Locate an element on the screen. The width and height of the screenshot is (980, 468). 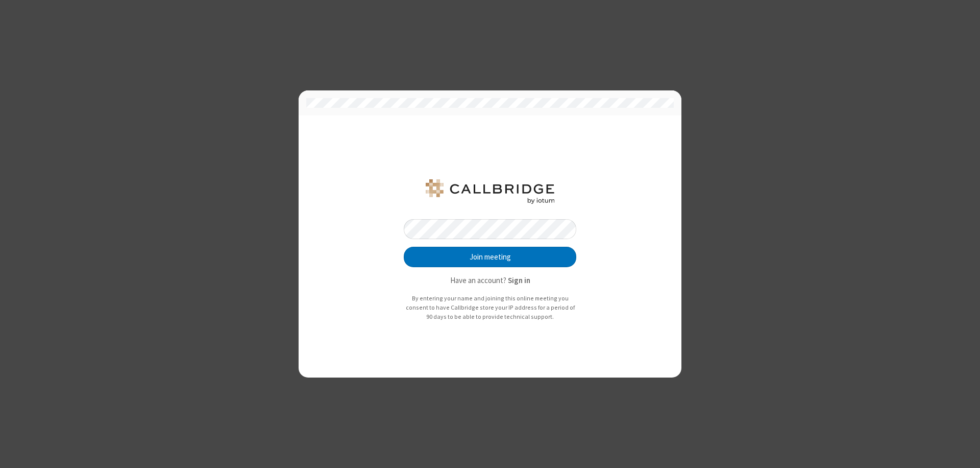
p: By entering your name and joining this online meeting you consent to have Callbridge store your I... is located at coordinates (490, 307).